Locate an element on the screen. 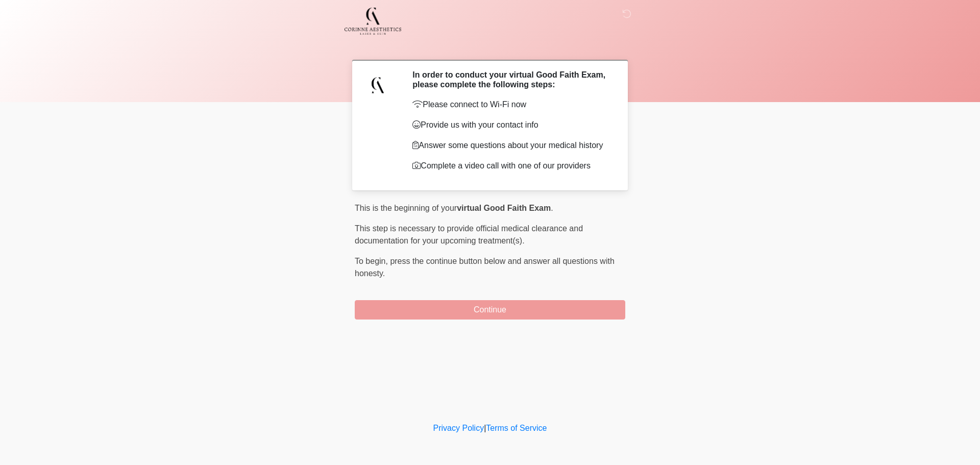  button: Continue is located at coordinates (490, 310).